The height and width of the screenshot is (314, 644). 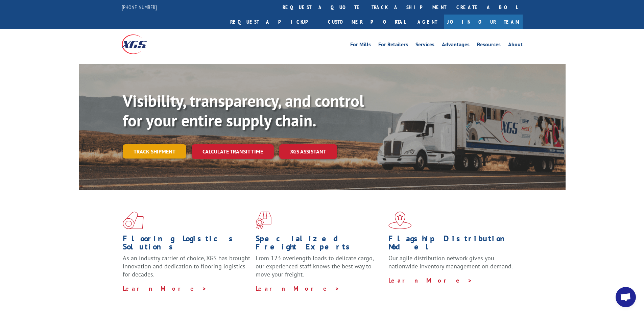 What do you see at coordinates (264, 220) in the screenshot?
I see `img: xgs-icon-focused-on-flooring-red` at bounding box center [264, 220].